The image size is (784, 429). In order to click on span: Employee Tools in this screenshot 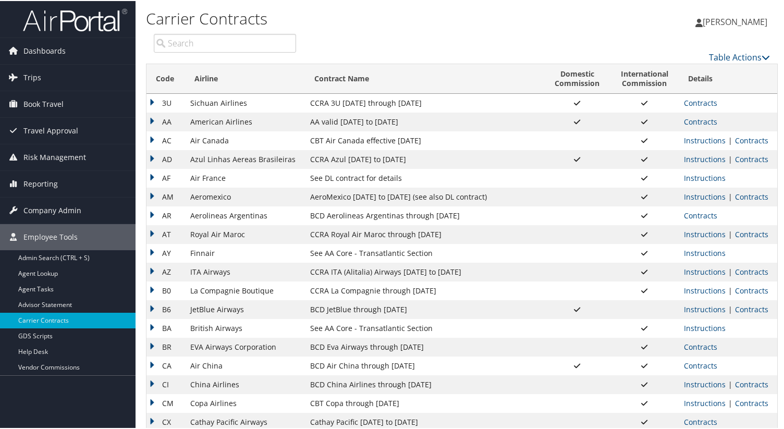, I will do `click(51, 236)`.